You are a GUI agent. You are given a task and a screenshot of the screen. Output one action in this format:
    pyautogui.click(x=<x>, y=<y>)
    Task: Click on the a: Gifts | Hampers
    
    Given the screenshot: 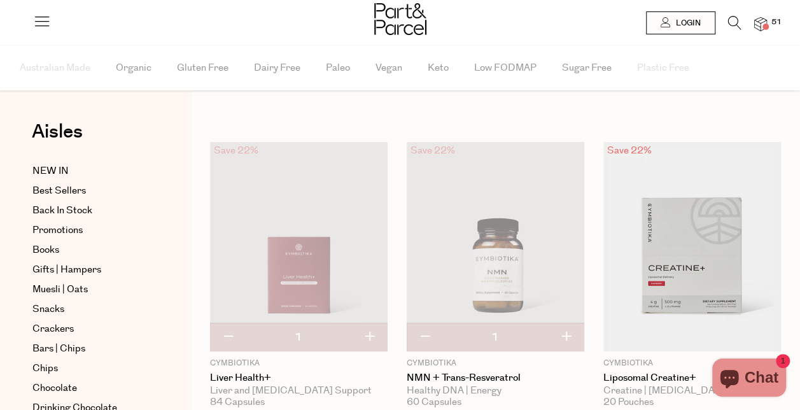 What is the action you would take?
    pyautogui.click(x=90, y=270)
    